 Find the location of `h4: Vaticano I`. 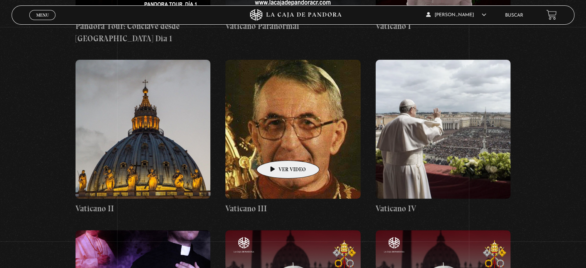

h4: Vaticano I is located at coordinates (443, 26).